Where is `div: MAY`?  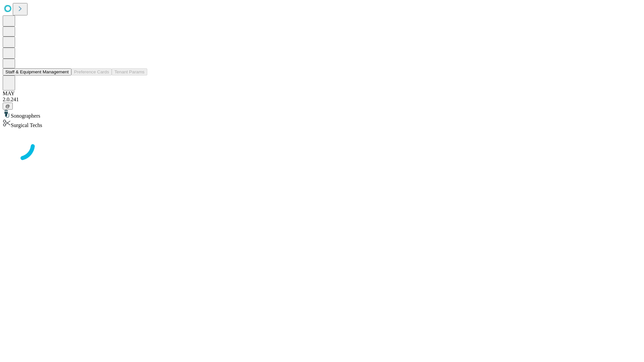 div: MAY is located at coordinates (322, 93).